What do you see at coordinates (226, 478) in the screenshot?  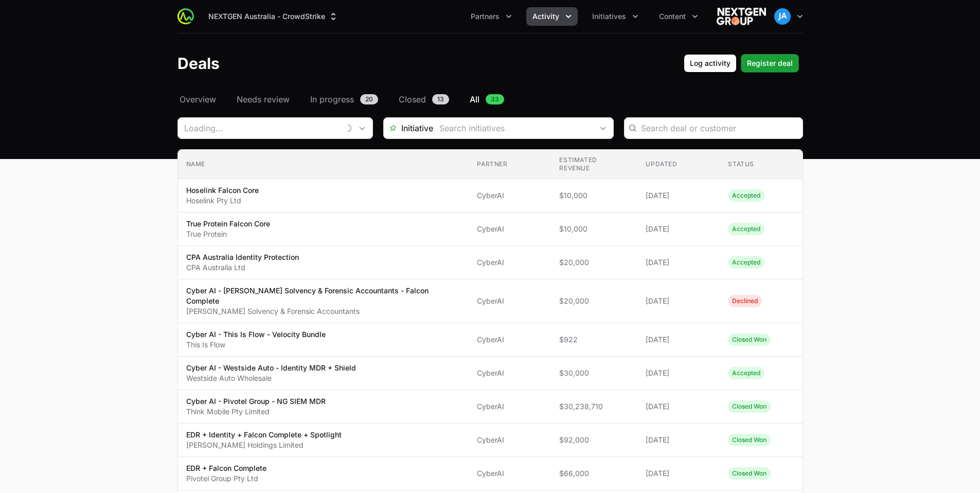 I see `p: Pivotel Group Pty Ltd` at bounding box center [226, 478].